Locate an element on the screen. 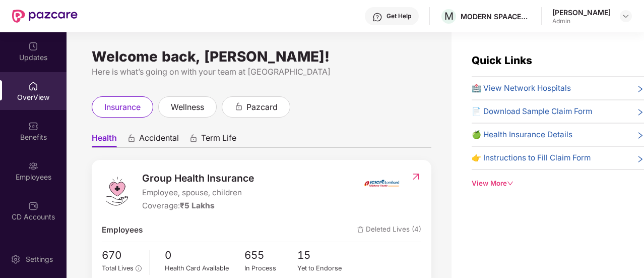  div: Yet to Endorse is located at coordinates (324, 269).